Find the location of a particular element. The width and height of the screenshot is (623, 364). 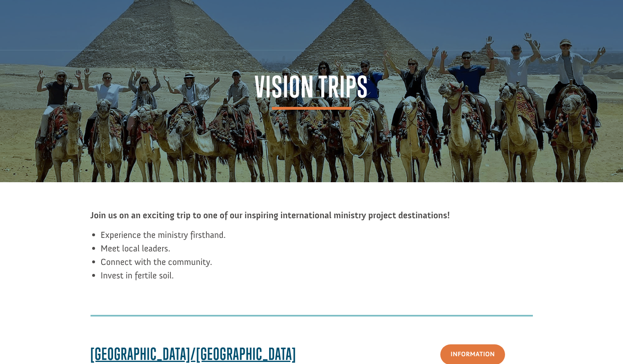

span: Meet local leaders. is located at coordinates (136, 248).